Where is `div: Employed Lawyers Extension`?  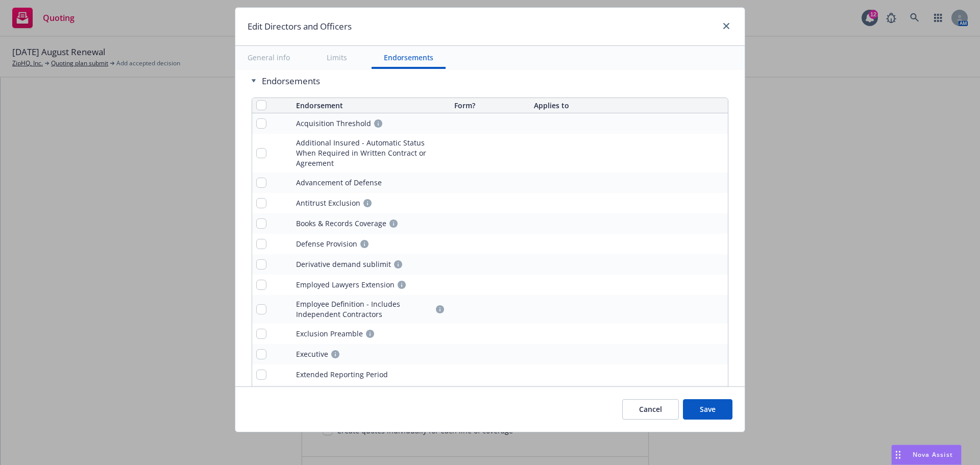 div: Employed Lawyers Extension is located at coordinates (345, 285).